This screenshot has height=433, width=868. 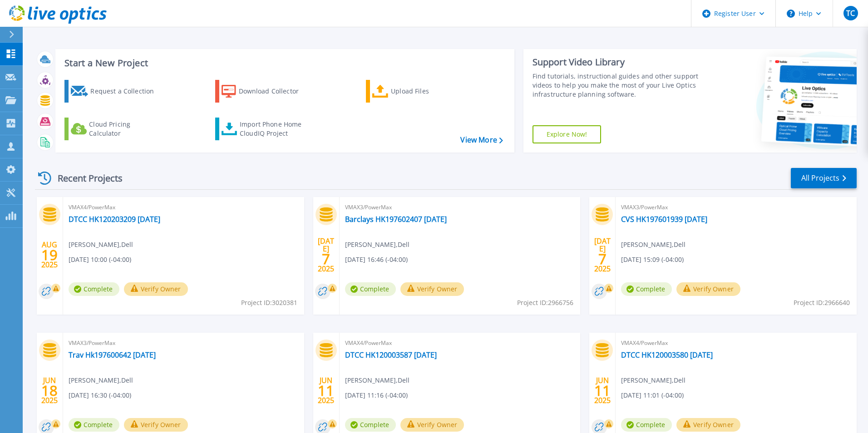 What do you see at coordinates (266, 91) in the screenshot?
I see `a: Download Collector` at bounding box center [266, 91].